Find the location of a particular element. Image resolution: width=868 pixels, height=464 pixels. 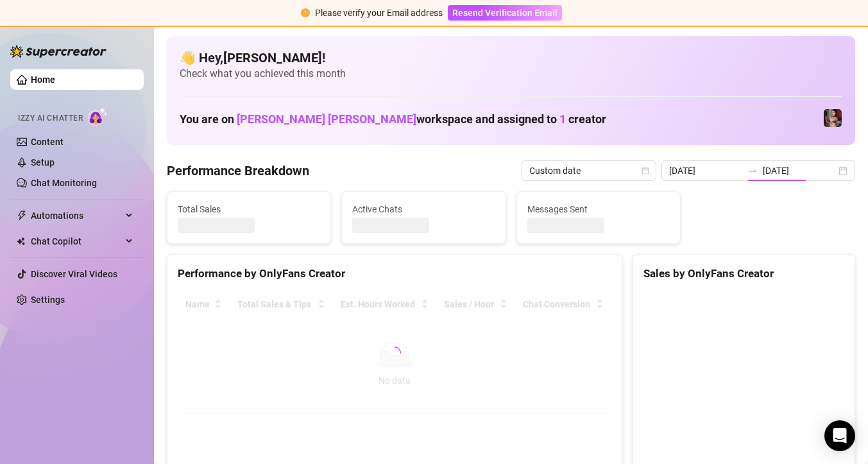

span: Izzy AI Chatter is located at coordinates (50, 118).